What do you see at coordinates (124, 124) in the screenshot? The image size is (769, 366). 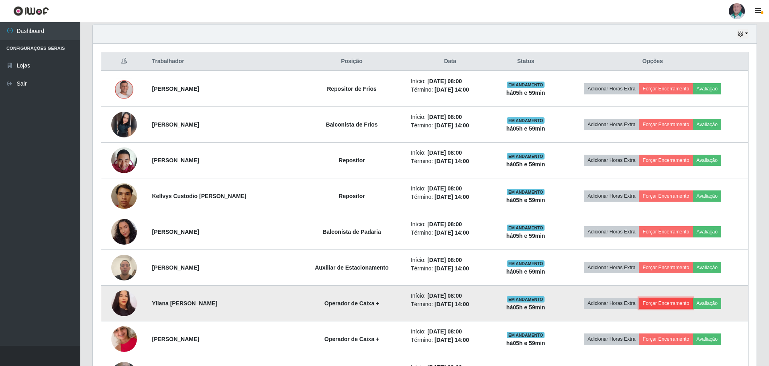 I see `img: 1749949731106.jpeg` at bounding box center [124, 124].